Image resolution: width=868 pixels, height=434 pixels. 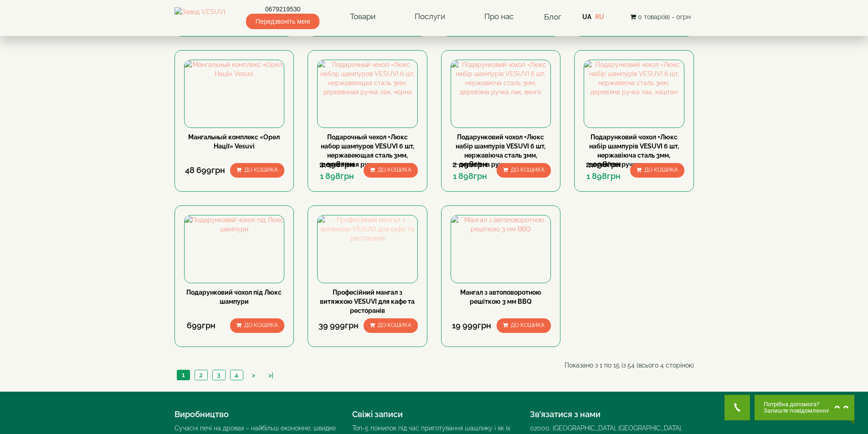 I want to click on img: Подарочный чехол +Люкс набор шампуров VESUVI 6 шт, нержавеющая сталь 3мм, деревянная ручка лак, ч..., so click(x=368, y=78).